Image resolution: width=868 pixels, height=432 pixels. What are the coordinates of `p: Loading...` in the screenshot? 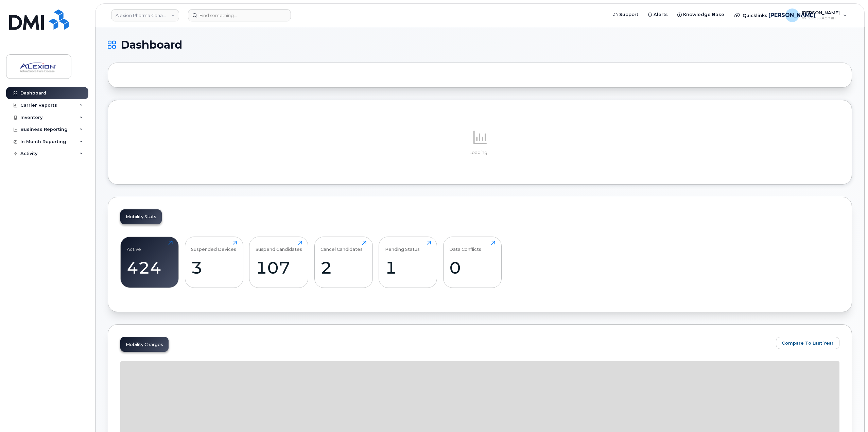 It's located at (480, 153).